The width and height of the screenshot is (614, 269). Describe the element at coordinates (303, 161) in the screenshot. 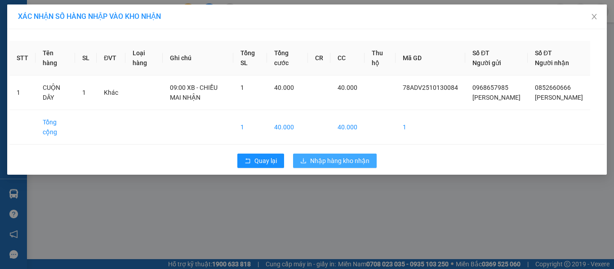

I see `span: download` at that location.